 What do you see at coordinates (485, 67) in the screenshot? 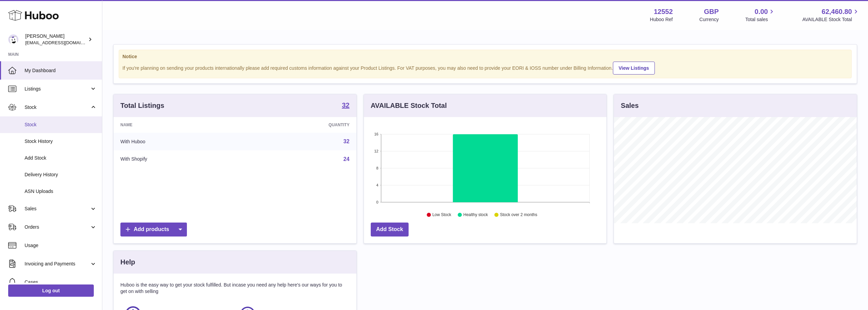
I see `div: If you're planning on sending your products internationally please add required customs informati...` at bounding box center [485, 67].